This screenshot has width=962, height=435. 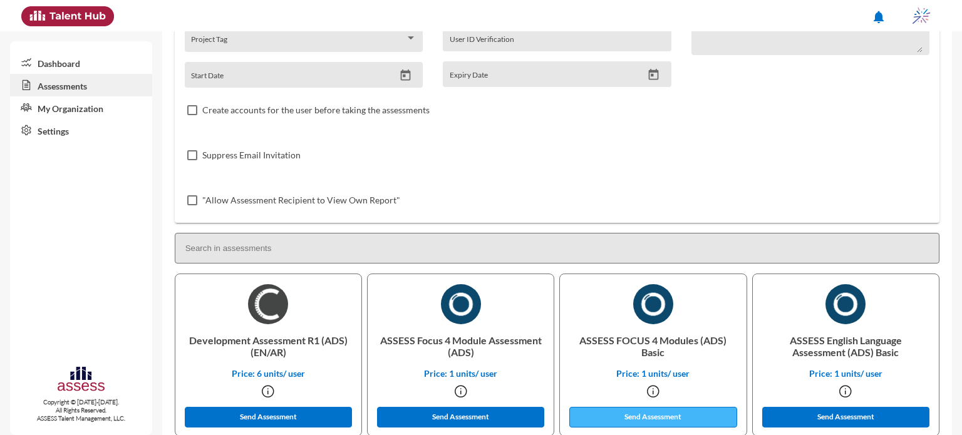 I want to click on img: assesscompany-logo.png, so click(x=81, y=380).